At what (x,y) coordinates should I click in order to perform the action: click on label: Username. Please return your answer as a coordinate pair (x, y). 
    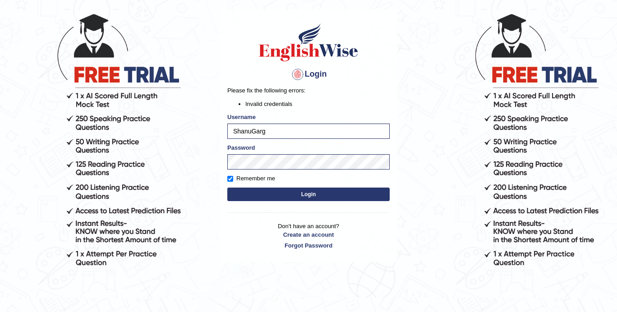
    Looking at the image, I should click on (241, 117).